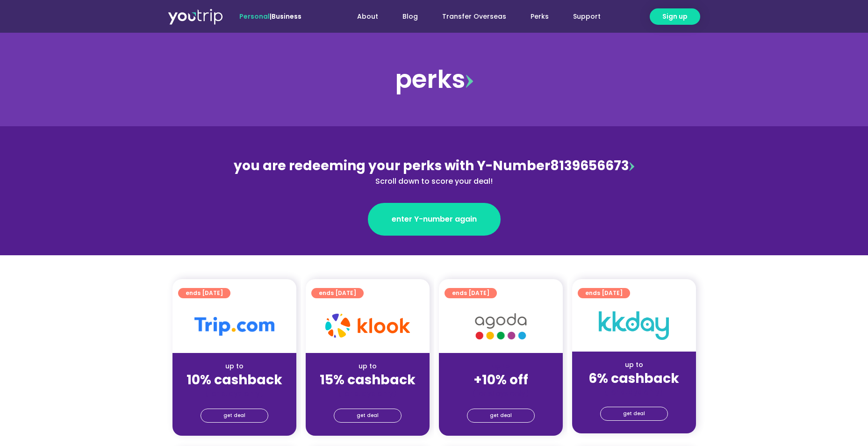  What do you see at coordinates (434, 220) in the screenshot?
I see `a: enter Y-number again` at bounding box center [434, 220].